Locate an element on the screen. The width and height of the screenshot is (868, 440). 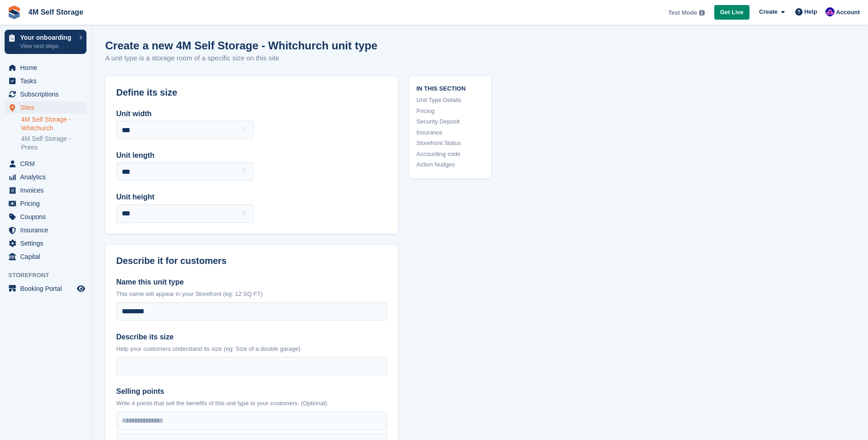
label: Name this unit type is located at coordinates (252, 282).